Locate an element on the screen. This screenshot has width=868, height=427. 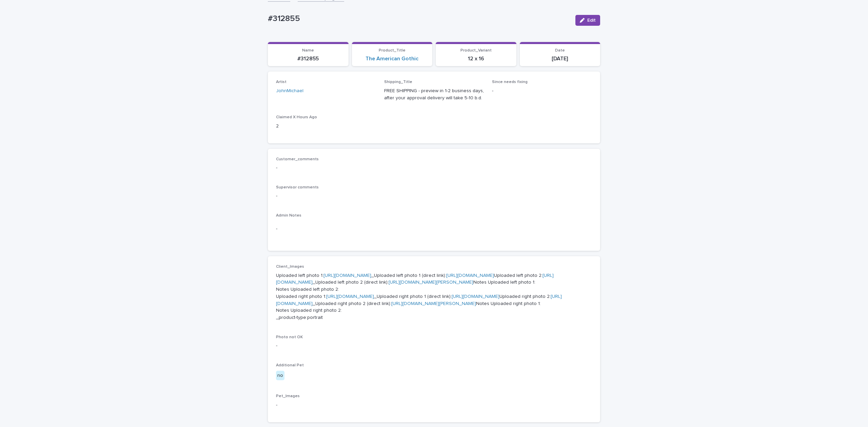
span: Supervisor comments is located at coordinates (297, 187).